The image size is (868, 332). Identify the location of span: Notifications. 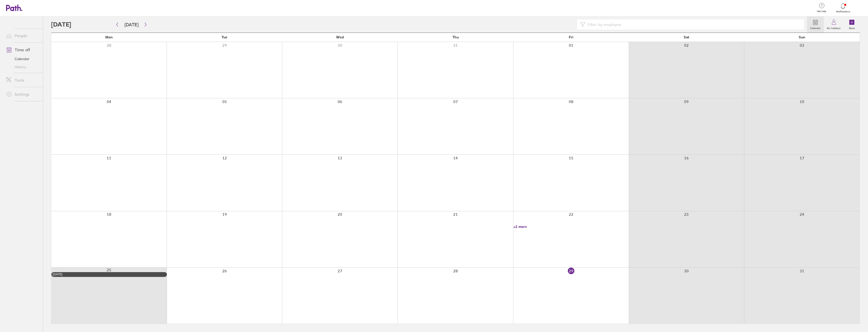
(843, 12).